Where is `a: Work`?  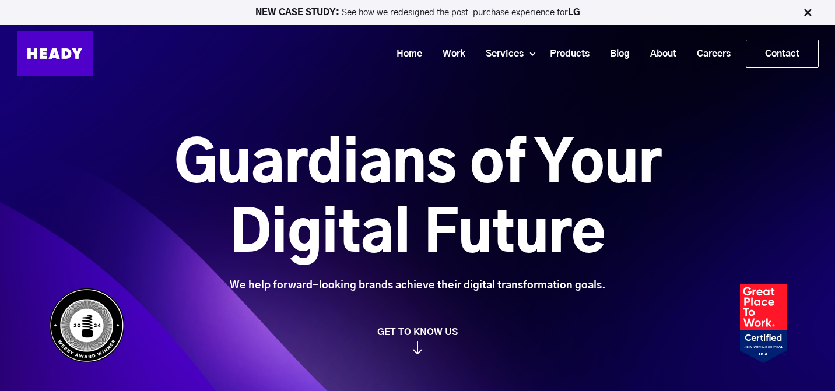
a: Work is located at coordinates (449, 54).